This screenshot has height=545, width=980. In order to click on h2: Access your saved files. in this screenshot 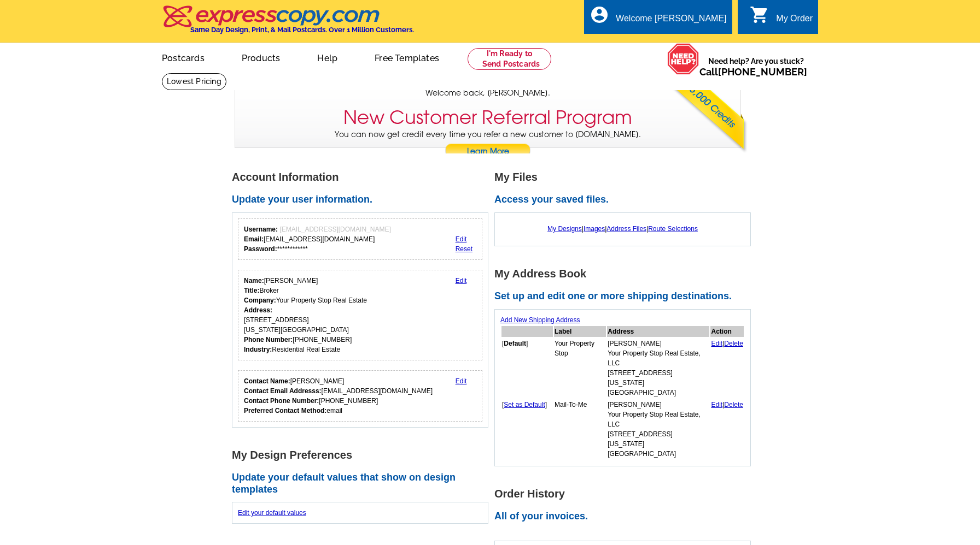, I will do `click(626, 200)`.